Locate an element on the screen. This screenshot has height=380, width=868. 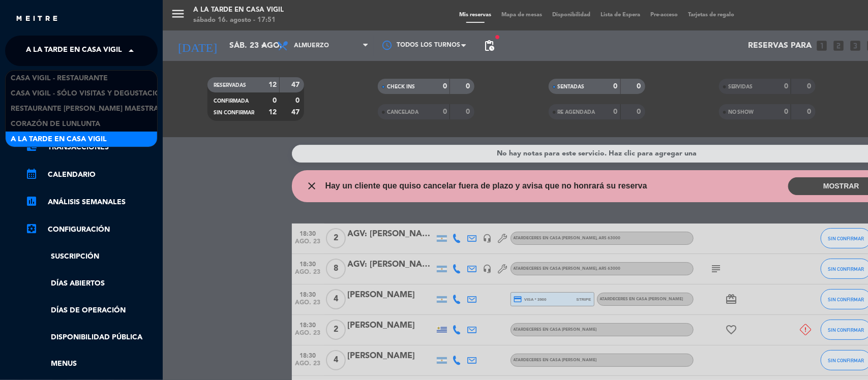
a: account_balance_walletTransacciones is located at coordinates (92, 147).